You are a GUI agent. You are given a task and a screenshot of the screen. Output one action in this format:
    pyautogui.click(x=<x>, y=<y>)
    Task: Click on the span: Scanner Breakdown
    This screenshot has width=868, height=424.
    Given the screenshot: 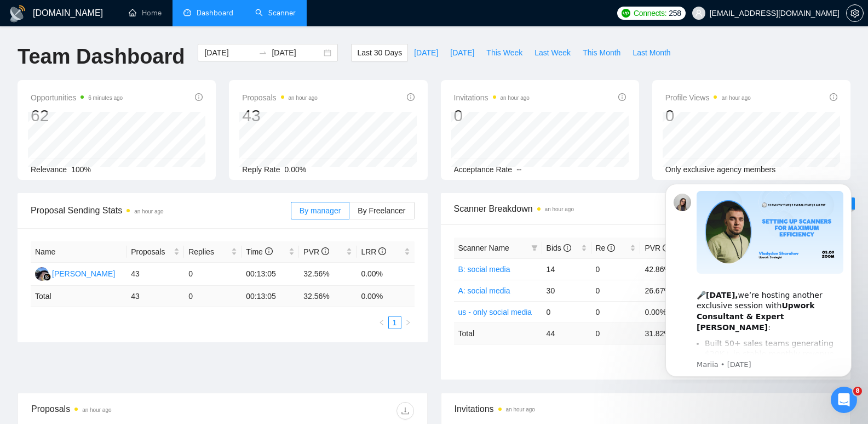 What is the action you would take?
    pyautogui.click(x=646, y=208)
    